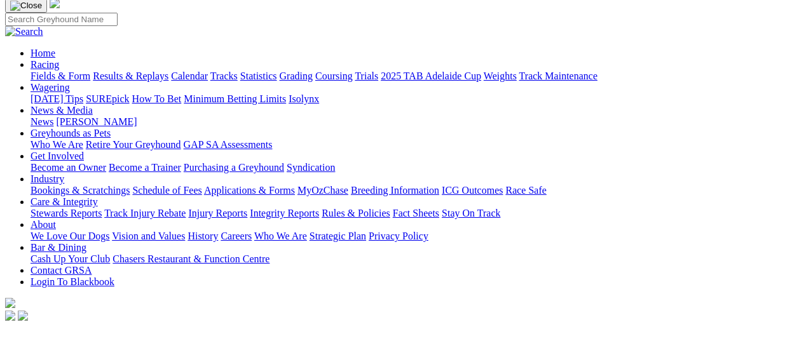 The height and width of the screenshot is (362, 804). I want to click on a: About, so click(43, 224).